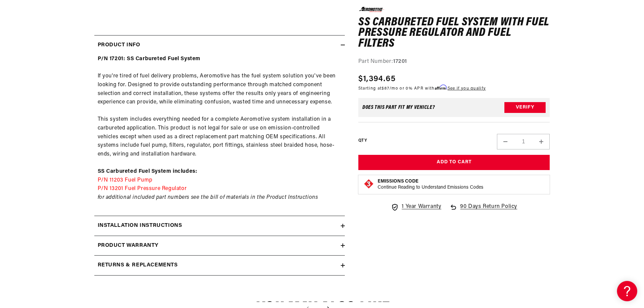 Image resolution: width=644 pixels, height=308 pixels. What do you see at coordinates (399, 107) in the screenshot?
I see `div: Does This part fit My vehicle?` at bounding box center [399, 107].